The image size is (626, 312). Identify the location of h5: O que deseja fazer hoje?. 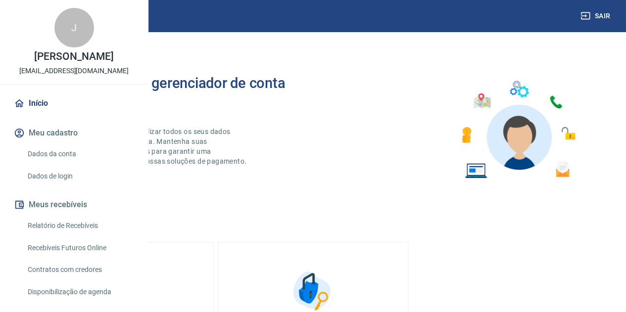
(313, 225).